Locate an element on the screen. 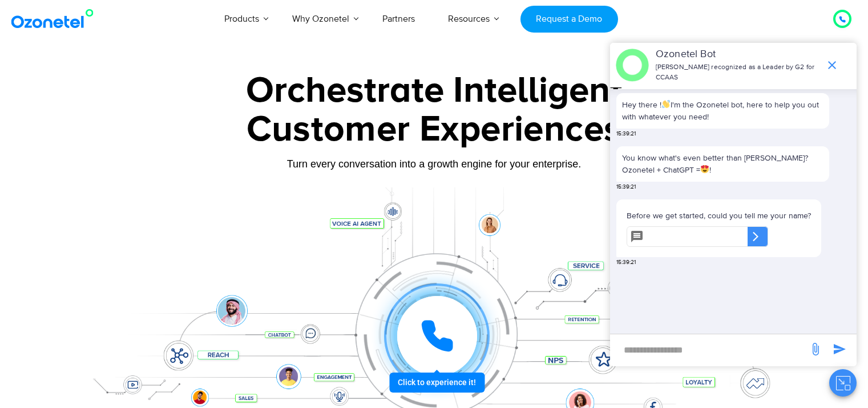 The image size is (868, 408). div: Turn every conversation into a growth engine for your enterprise. is located at coordinates (434, 164).